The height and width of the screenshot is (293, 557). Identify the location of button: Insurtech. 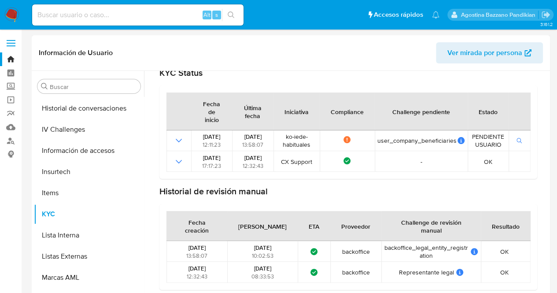
(89, 172).